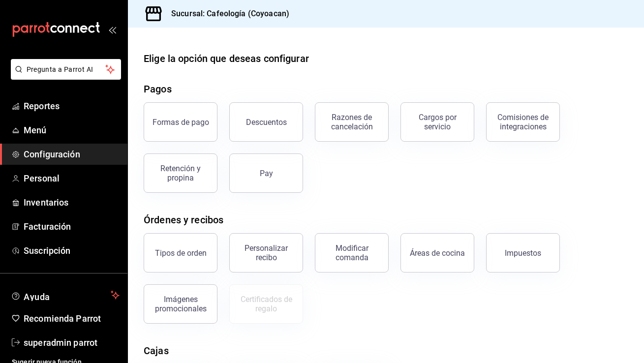 The height and width of the screenshot is (363, 644). What do you see at coordinates (72, 154) in the screenshot?
I see `span: Configuración` at bounding box center [72, 154].